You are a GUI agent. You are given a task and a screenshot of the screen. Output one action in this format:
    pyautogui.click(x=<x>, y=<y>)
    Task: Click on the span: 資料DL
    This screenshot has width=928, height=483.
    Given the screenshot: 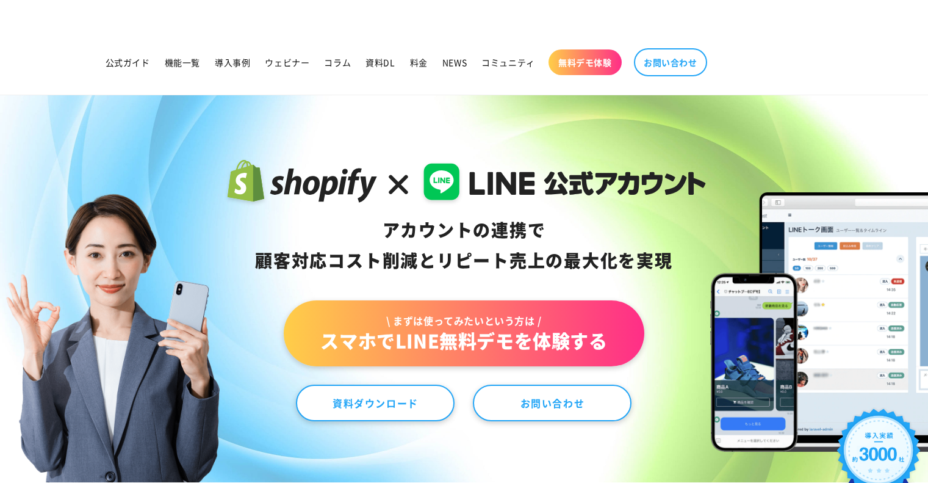 What is the action you would take?
    pyautogui.click(x=380, y=62)
    